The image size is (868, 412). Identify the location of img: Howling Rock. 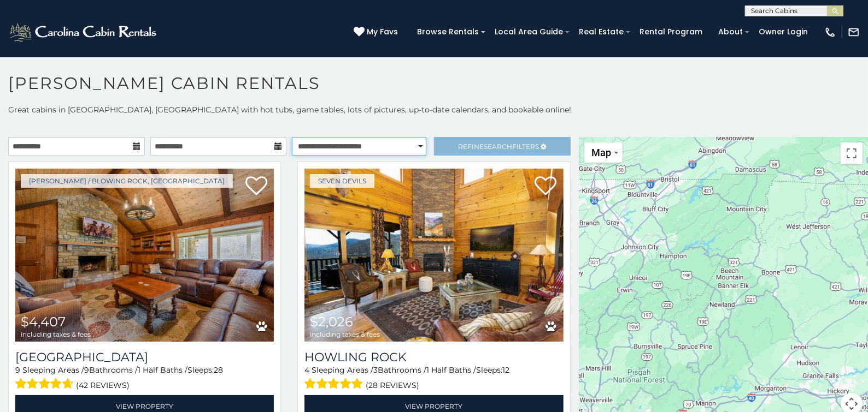
(434, 255).